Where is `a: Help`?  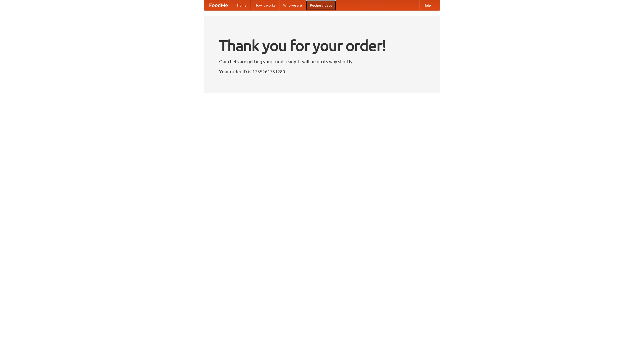 a: Help is located at coordinates (427, 5).